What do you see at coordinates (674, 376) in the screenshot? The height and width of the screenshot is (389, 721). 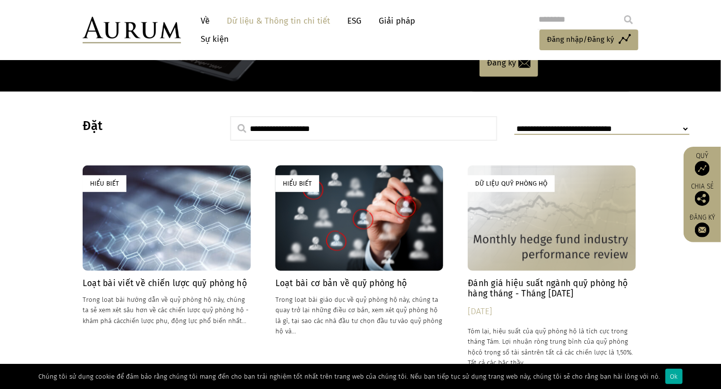 I see `div: Ok` at bounding box center [674, 376].